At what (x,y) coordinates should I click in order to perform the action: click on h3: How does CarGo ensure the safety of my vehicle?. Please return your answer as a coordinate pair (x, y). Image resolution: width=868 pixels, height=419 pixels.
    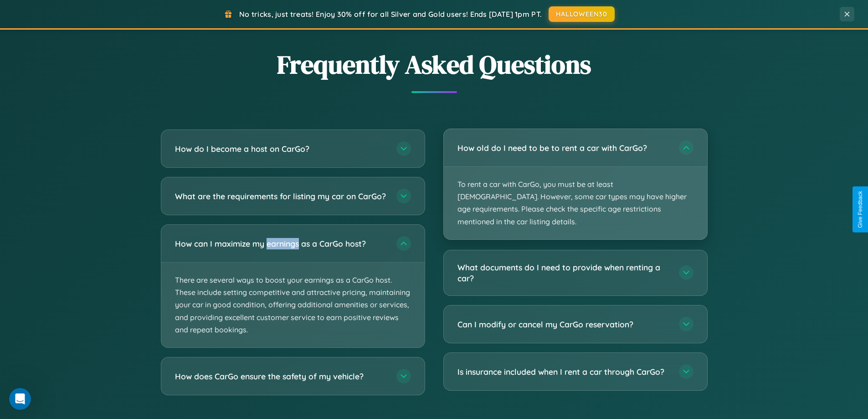
    Looking at the image, I should click on (281, 376).